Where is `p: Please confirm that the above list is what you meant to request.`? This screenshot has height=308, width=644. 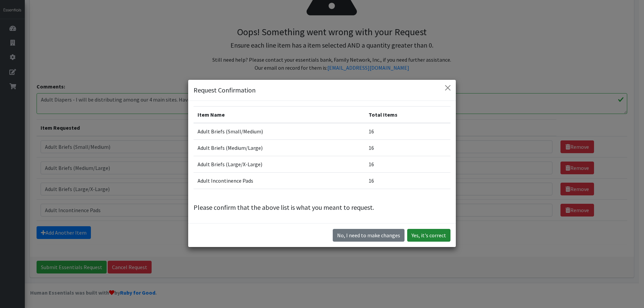 p: Please confirm that the above list is what you meant to request. is located at coordinates (322, 207).